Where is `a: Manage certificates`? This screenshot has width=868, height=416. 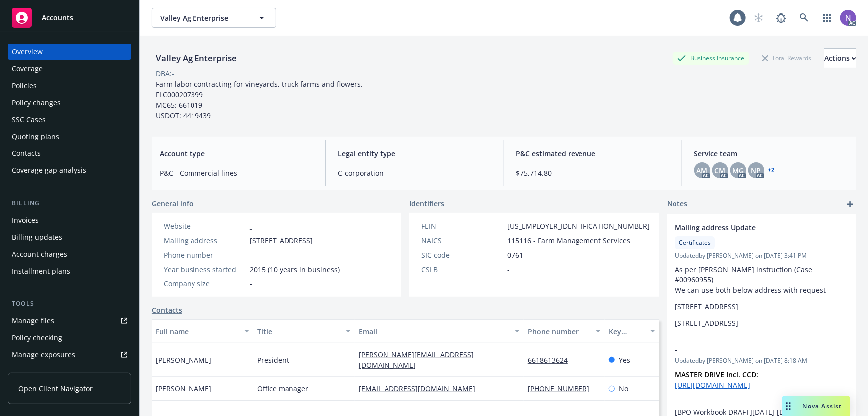 a: Manage certificates is located at coordinates (70, 372).